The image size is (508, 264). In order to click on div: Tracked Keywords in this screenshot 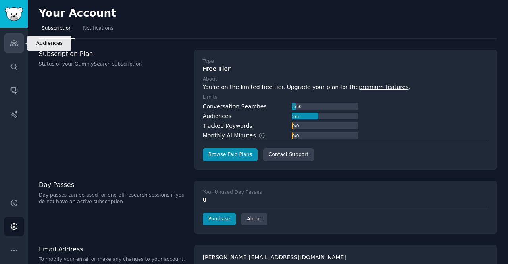, I will do `click(227, 126)`.